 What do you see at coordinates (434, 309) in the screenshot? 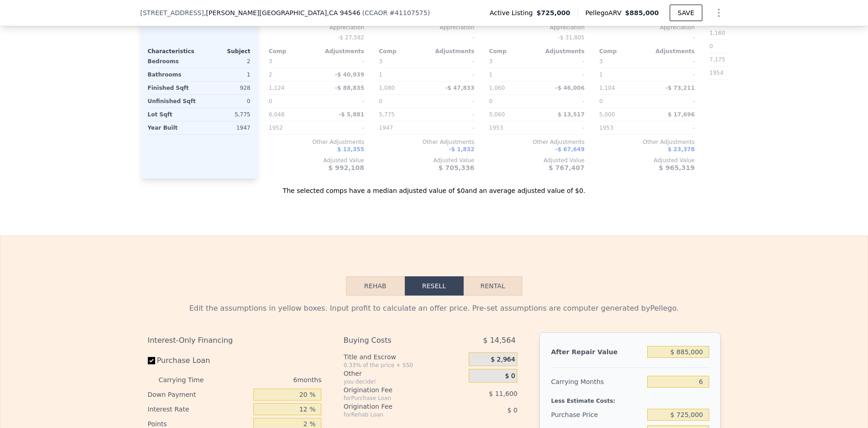
I see `div: Edit the assumptions in yellow boxes. Input profit to calculate an offer price. Pre-set assumptio...` at bounding box center [434, 309].